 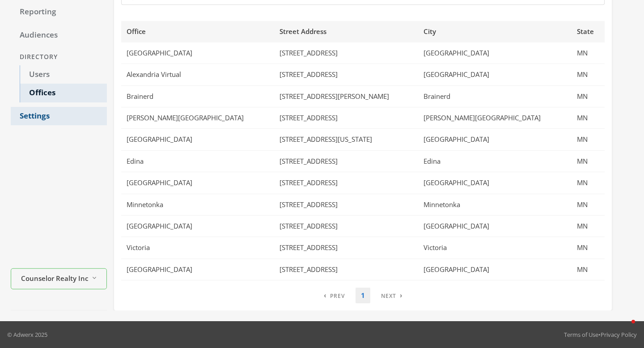 What do you see at coordinates (59, 12) in the screenshot?
I see `a: Reporting` at bounding box center [59, 12].